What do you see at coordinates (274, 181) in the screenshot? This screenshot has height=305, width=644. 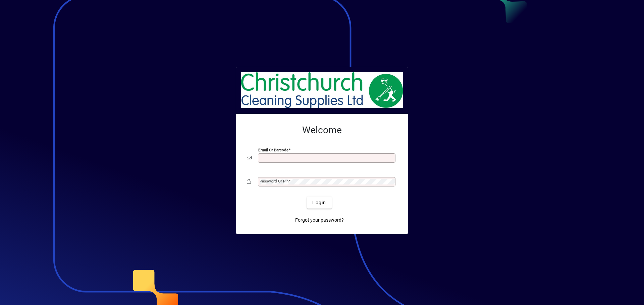 I see `mat-label: Password or Pin` at bounding box center [274, 181].